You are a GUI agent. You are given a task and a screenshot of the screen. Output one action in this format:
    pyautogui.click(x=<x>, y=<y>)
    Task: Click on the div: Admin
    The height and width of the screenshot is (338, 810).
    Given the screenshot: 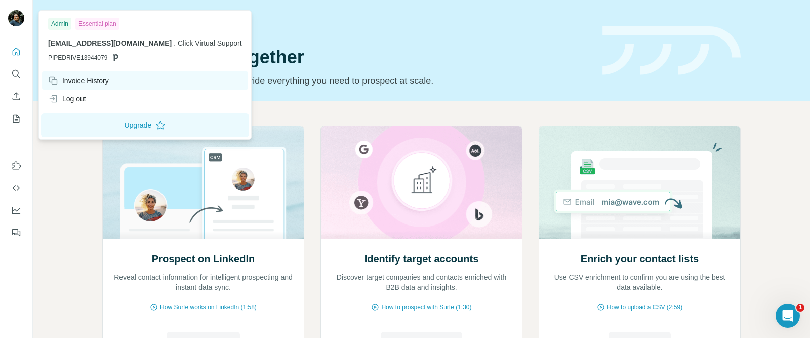 What is the action you would take?
    pyautogui.click(x=60, y=24)
    